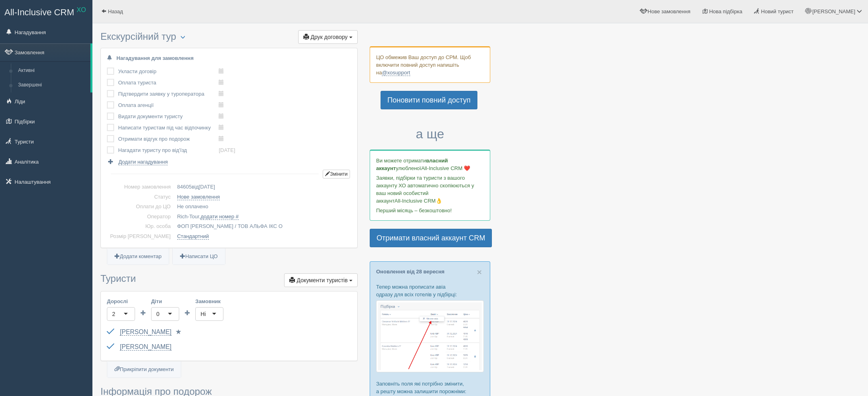  I want to click on span: All-Inclusive CRM, so click(39, 12).